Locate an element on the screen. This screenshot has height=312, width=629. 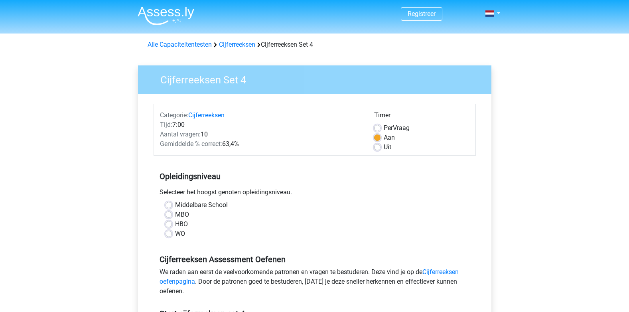
div: We raden aan eerst de veelvoorkomende patronen en vragen te bestuderen. Deze vind je op de . Door... is located at coordinates (315, 283).